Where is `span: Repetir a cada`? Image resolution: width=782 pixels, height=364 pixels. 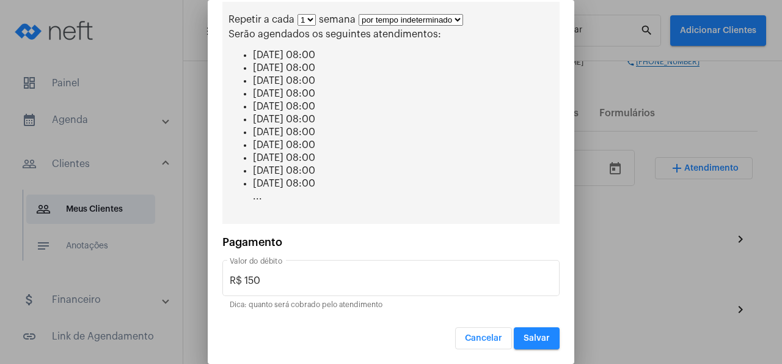
span: Repetir a cada is located at coordinates (262, 20).